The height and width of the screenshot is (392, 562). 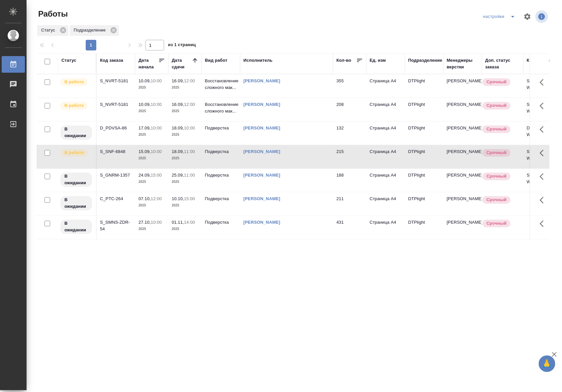 What do you see at coordinates (91, 30) in the screenshot?
I see `p: Подразделение` at bounding box center [91, 30].